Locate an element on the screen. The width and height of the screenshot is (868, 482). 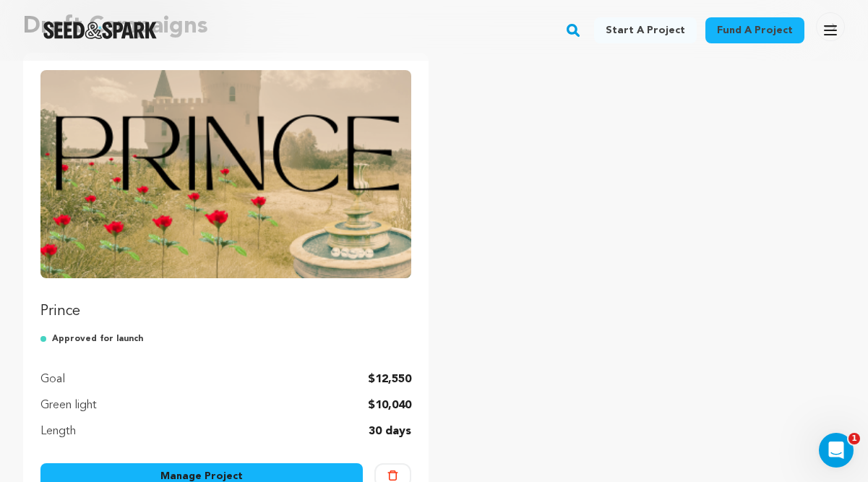
p: Goal is located at coordinates (53, 379).